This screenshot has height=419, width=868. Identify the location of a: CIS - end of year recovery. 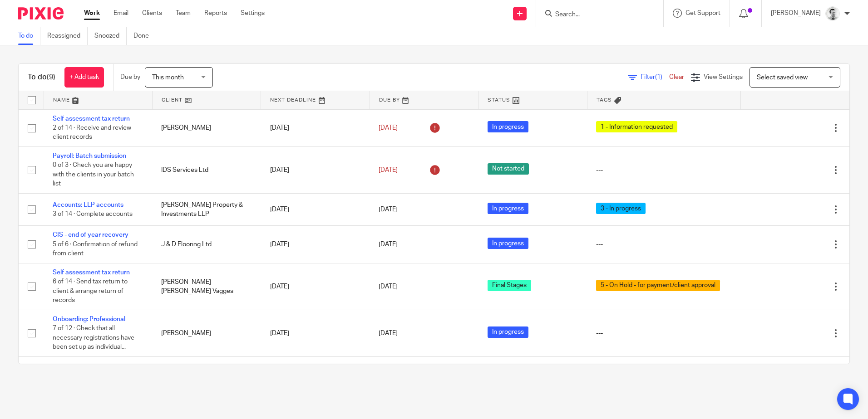
(90, 235).